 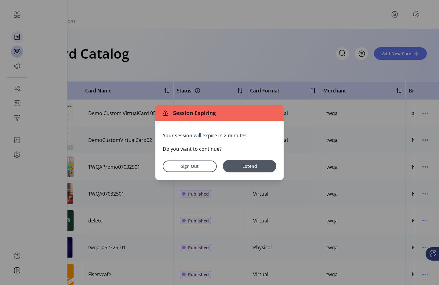 What do you see at coordinates (249, 166) in the screenshot?
I see `span: Extend` at bounding box center [249, 166].